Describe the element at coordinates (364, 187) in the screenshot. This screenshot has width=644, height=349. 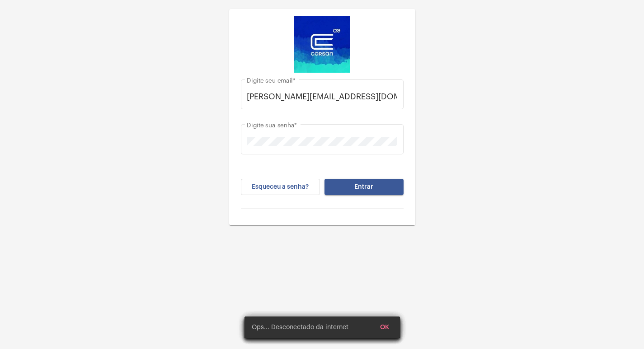
I see `span: Entrar` at that location.